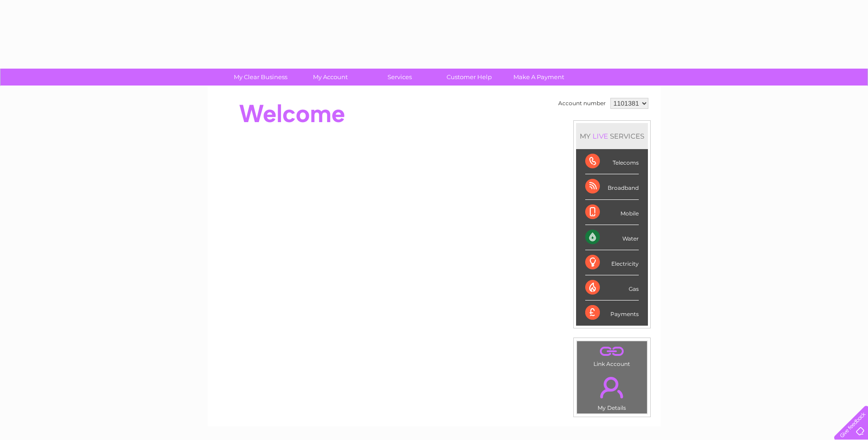 This screenshot has height=440, width=868. What do you see at coordinates (612, 355) in the screenshot?
I see `td: Link Account` at bounding box center [612, 355].